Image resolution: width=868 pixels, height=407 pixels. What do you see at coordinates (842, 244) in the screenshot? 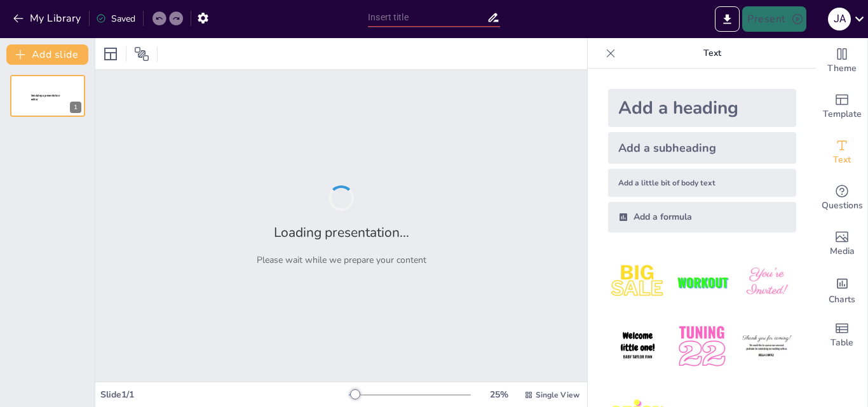
I see `div: Add images, graphics, shapes or video` at bounding box center [842, 244].